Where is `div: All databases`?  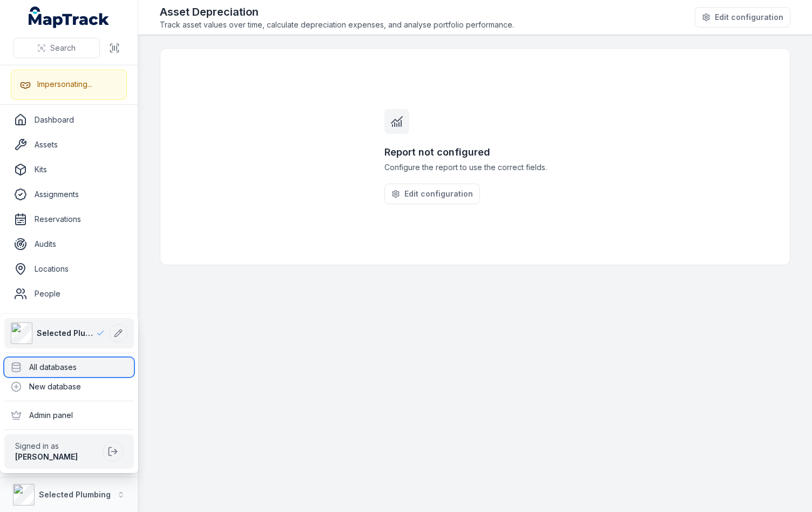 div: All databases is located at coordinates (69, 367).